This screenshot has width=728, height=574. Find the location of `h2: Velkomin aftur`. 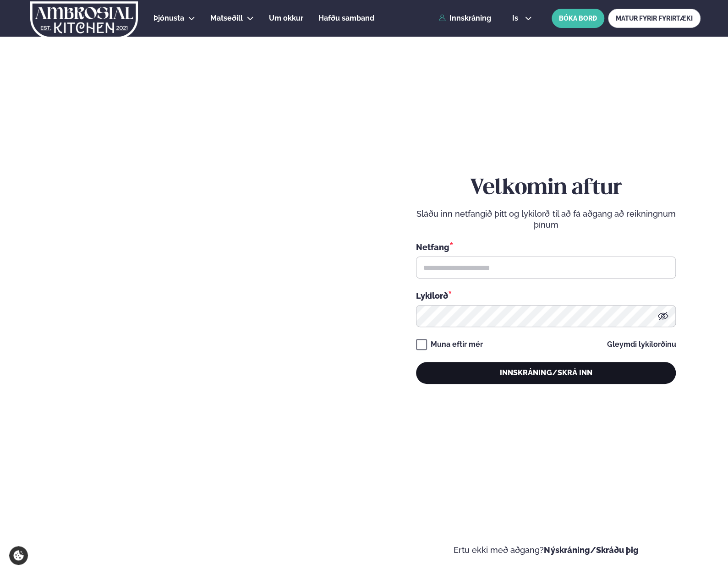

h2: Velkomin aftur is located at coordinates (545, 188).